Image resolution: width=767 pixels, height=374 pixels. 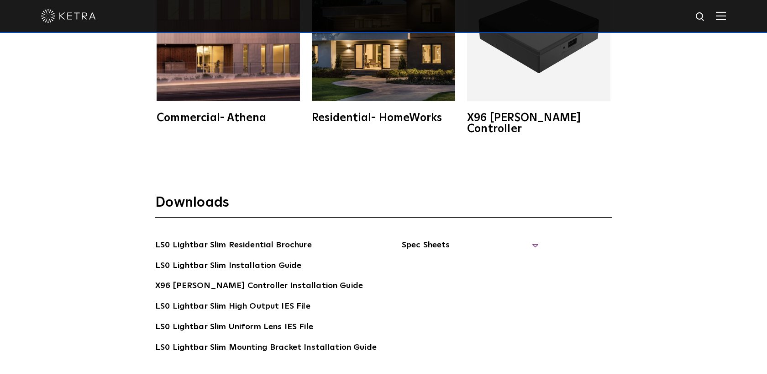 I want to click on a: LS0 Lightbar Slim Installation Guide, so click(x=228, y=266).